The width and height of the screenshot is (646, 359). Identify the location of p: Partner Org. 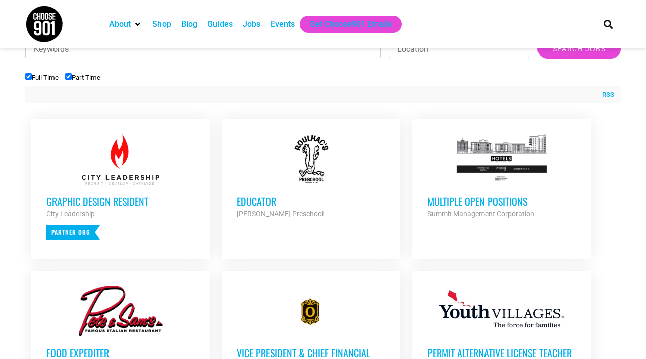
(73, 233).